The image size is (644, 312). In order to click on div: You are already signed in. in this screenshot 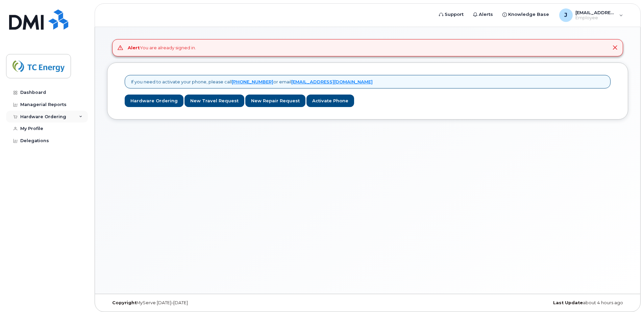, I will do `click(162, 48)`.